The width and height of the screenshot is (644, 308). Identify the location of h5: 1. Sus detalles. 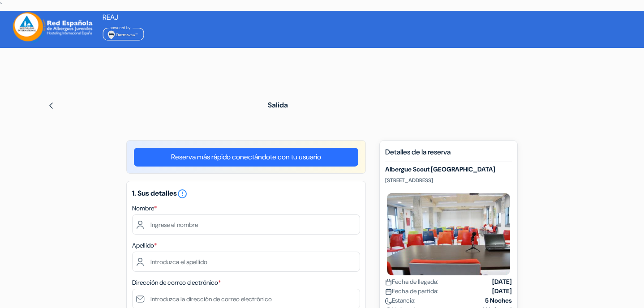
(246, 194).